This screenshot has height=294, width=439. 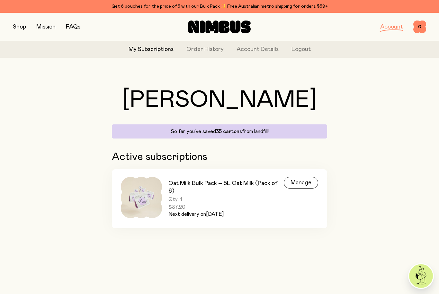 I want to click on a: My Subscriptions, so click(x=151, y=49).